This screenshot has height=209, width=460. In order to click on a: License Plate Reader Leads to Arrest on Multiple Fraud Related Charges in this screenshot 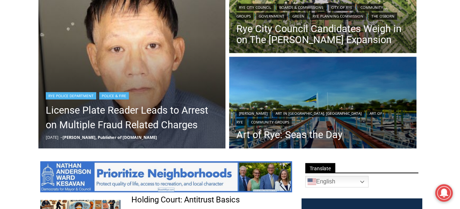, I will do `click(132, 118)`.